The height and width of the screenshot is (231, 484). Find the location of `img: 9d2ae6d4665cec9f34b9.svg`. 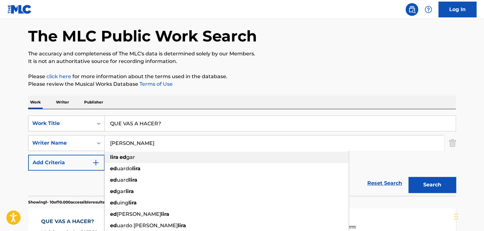

img: 9d2ae6d4665cec9f34b9.svg is located at coordinates (96, 163).